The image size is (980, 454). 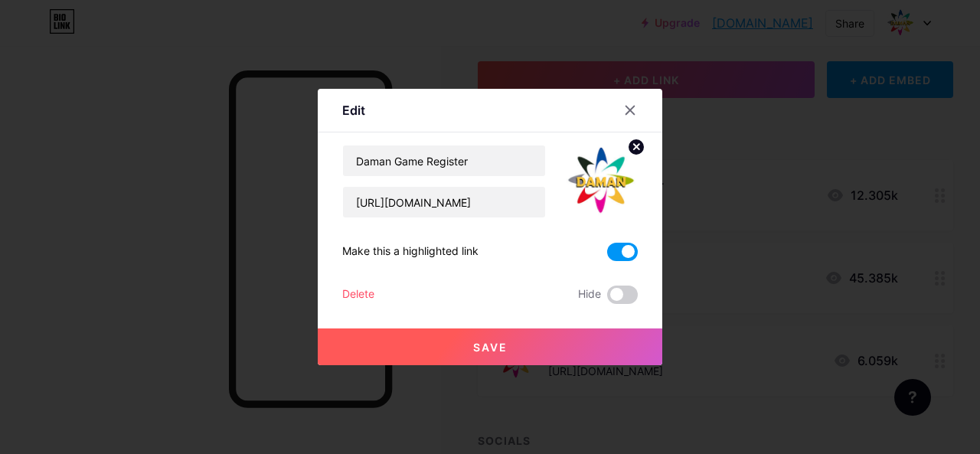 What do you see at coordinates (358, 294) in the screenshot?
I see `div: Delete` at bounding box center [358, 294].